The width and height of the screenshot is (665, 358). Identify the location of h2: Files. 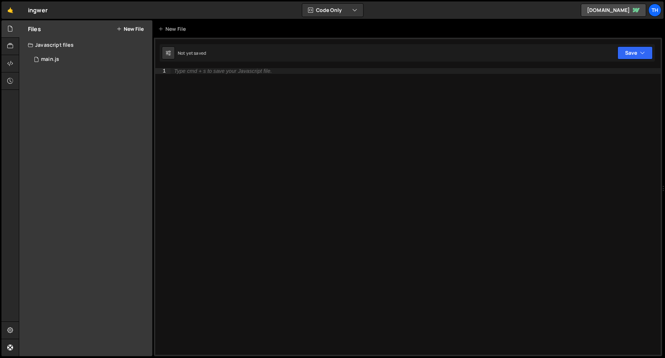
(34, 29).